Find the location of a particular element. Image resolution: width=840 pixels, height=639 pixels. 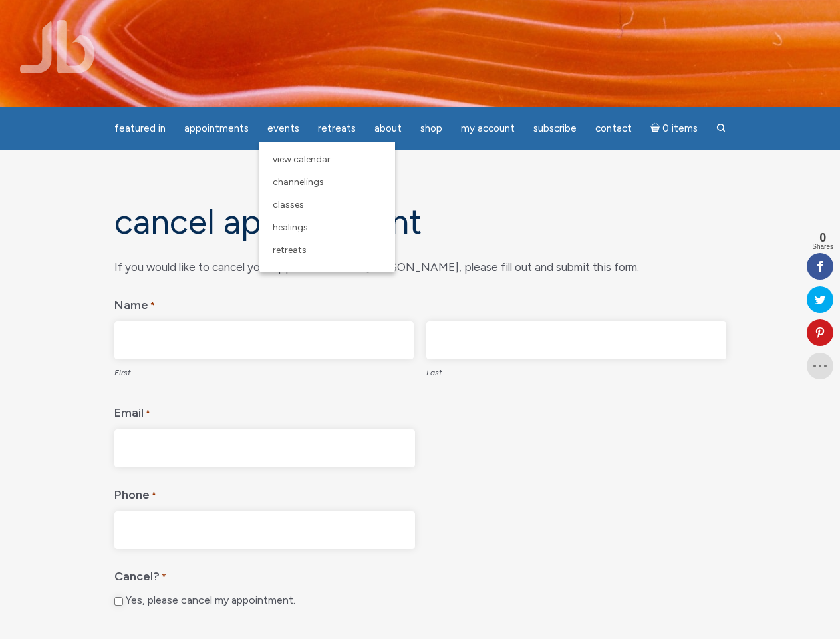

a: Appointments is located at coordinates (216, 129).